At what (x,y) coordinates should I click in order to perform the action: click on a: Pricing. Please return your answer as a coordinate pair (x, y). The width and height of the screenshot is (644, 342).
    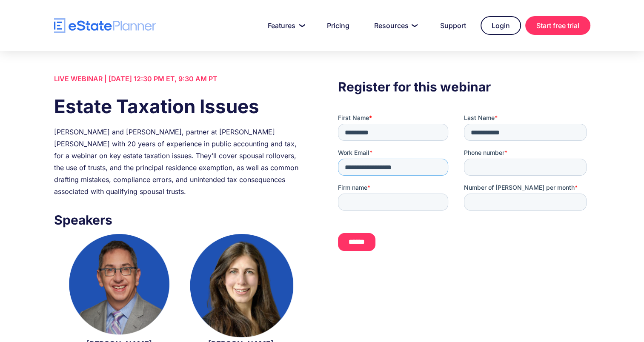
    Looking at the image, I should click on (338, 25).